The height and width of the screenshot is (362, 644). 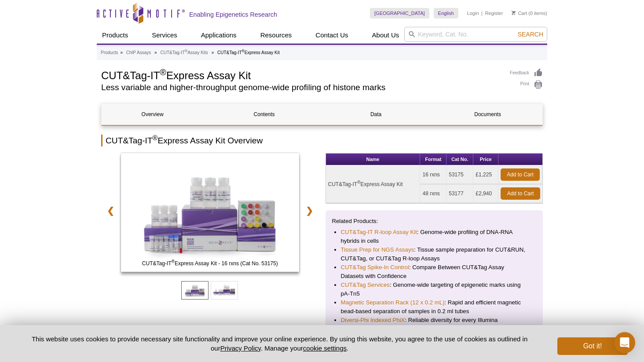 I want to click on h2: Enabling Epigenetics Research, so click(x=233, y=15).